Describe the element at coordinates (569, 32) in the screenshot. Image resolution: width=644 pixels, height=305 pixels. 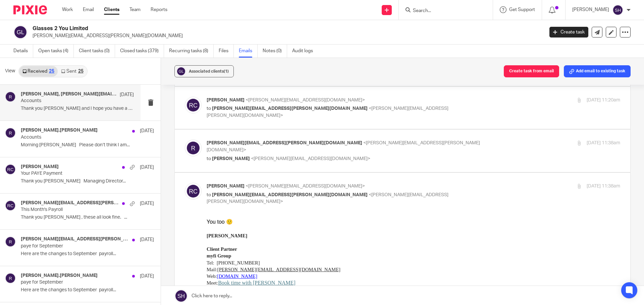
I see `a: Create task` at that location.